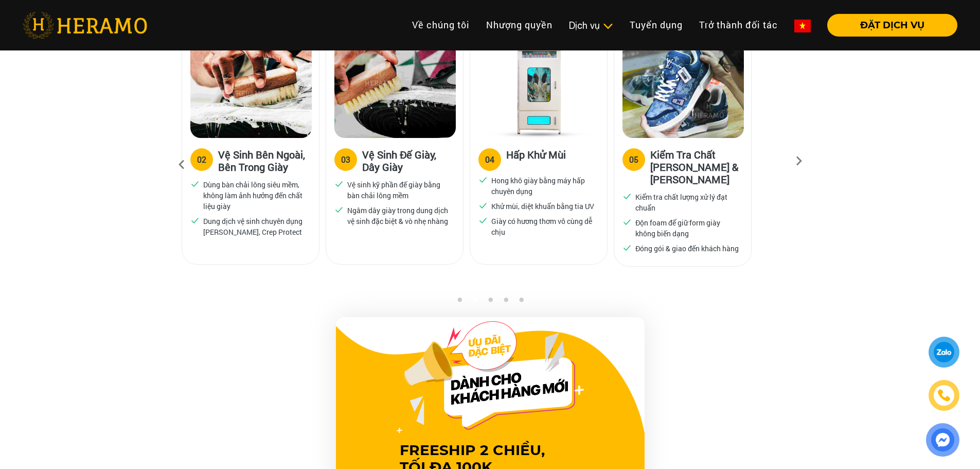 This screenshot has height=469, width=980. I want to click on button: 5, so click(521, 302).